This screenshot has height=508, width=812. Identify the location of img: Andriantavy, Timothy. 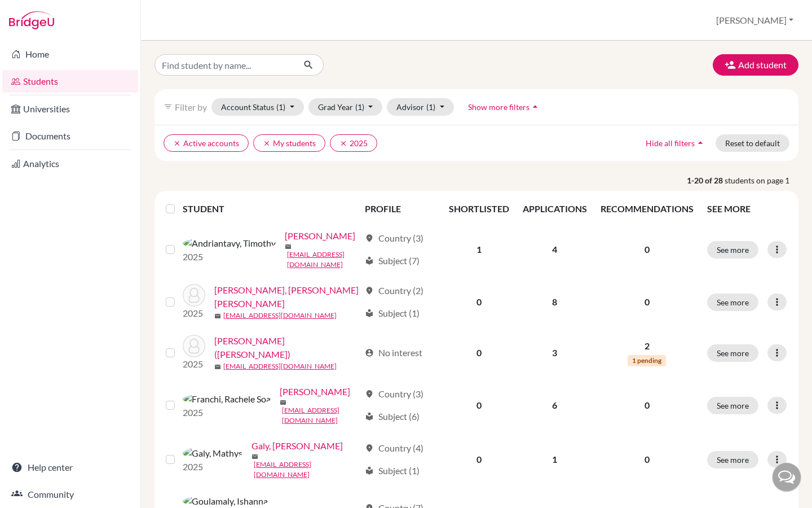
(229, 243).